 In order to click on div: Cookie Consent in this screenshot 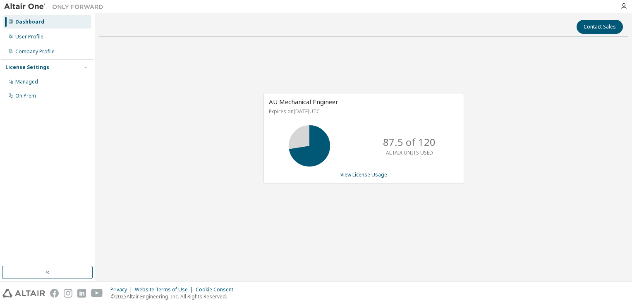, I will do `click(217, 290)`.